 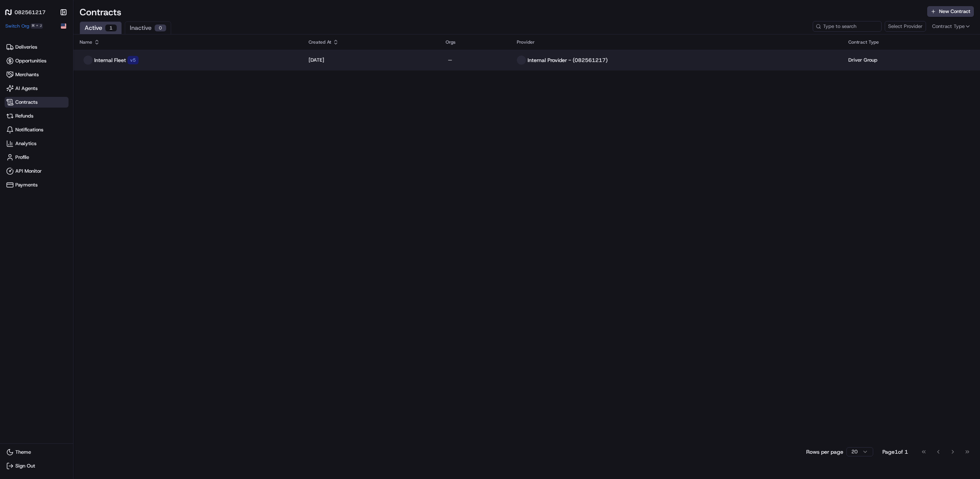 What do you see at coordinates (36, 130) in the screenshot?
I see `a: Notifications` at bounding box center [36, 130].